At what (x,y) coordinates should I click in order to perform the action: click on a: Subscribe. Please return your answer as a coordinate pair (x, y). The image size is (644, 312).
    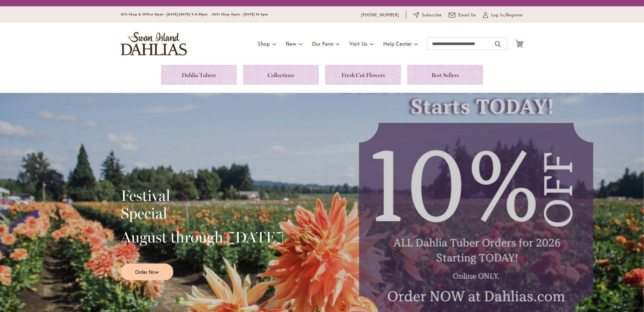
    Looking at the image, I should click on (427, 15).